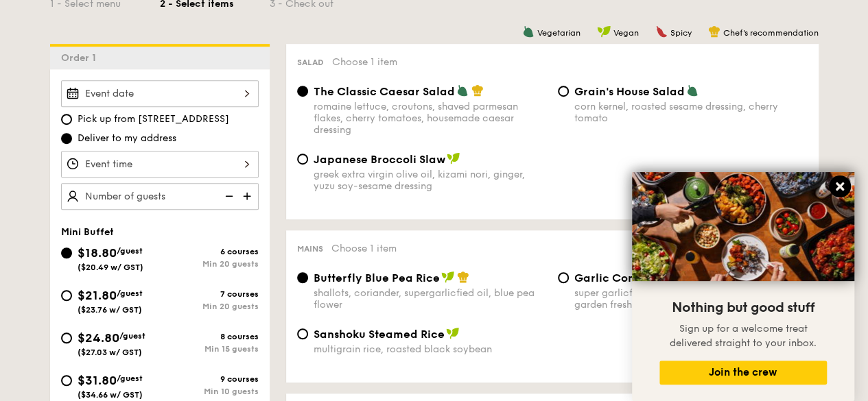  What do you see at coordinates (209, 392) in the screenshot?
I see `div: Min 10 guests` at bounding box center [209, 392].